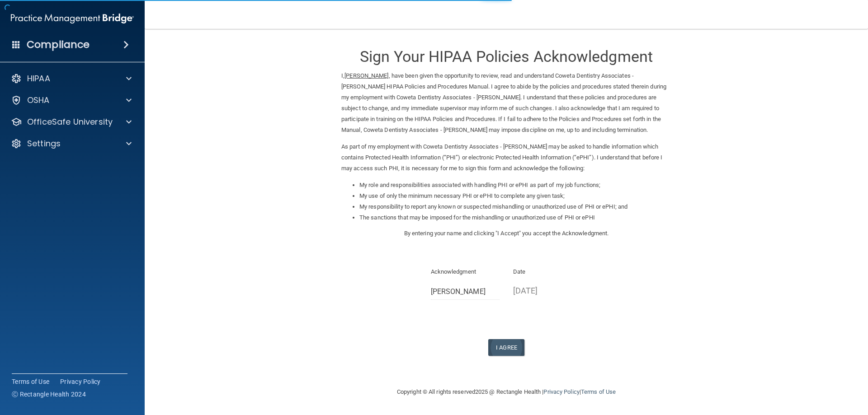 The height and width of the screenshot is (415, 868). Describe the element at coordinates (515, 207) in the screenshot. I see `li: My responsibility to report any known or suspected mishandling or unauthorized use of PHI or ePHI...` at that location.